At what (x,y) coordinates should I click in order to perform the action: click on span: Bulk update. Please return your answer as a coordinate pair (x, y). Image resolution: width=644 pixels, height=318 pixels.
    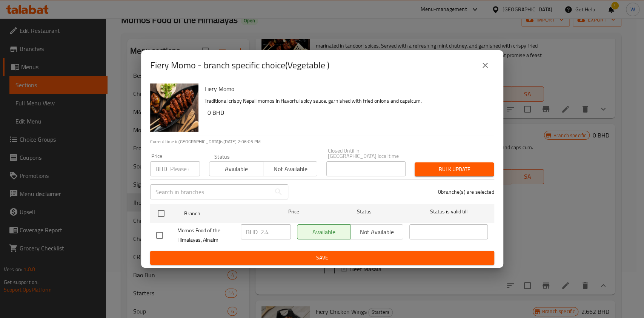
    Looking at the image, I should click on (454, 169).